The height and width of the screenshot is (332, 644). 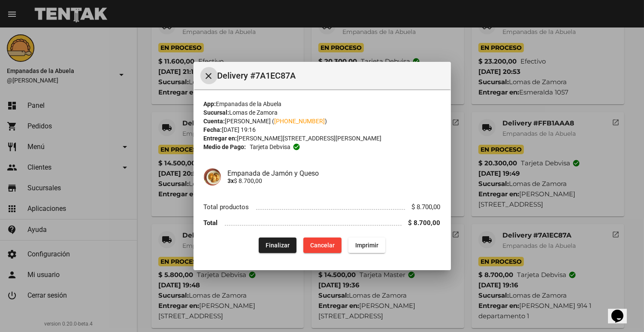 What do you see at coordinates (209, 76) in the screenshot?
I see `mat-icon: Cerrar` at bounding box center [209, 76].